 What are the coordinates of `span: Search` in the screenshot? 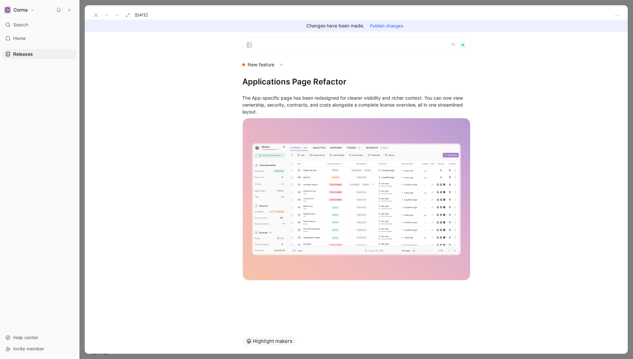 It's located at (21, 25).